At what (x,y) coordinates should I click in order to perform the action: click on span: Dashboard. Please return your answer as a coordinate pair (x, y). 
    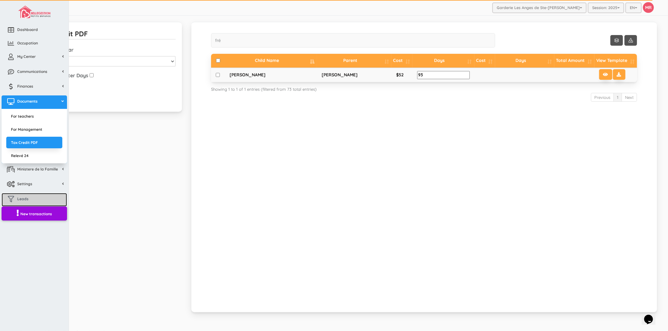
    Looking at the image, I should click on (28, 29).